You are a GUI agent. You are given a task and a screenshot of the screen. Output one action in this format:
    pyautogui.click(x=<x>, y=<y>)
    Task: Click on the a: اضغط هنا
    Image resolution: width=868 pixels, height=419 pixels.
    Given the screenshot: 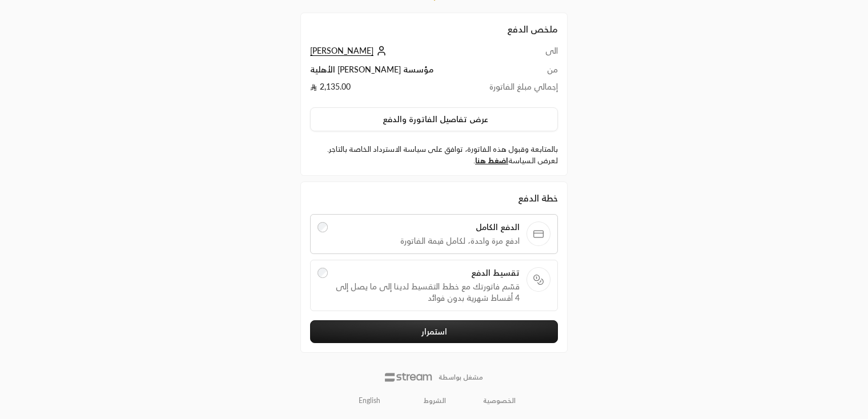 What is the action you would take?
    pyautogui.click(x=492, y=160)
    